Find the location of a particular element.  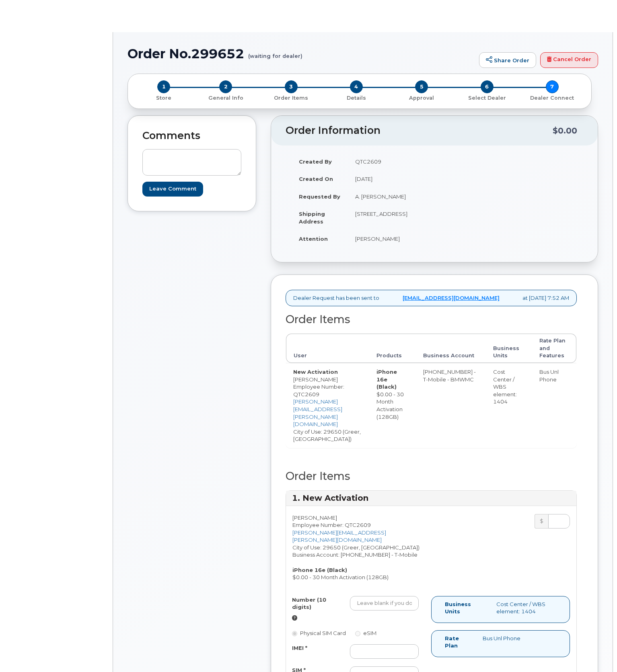

h1: Order No.299652 is located at coordinates (301, 53).